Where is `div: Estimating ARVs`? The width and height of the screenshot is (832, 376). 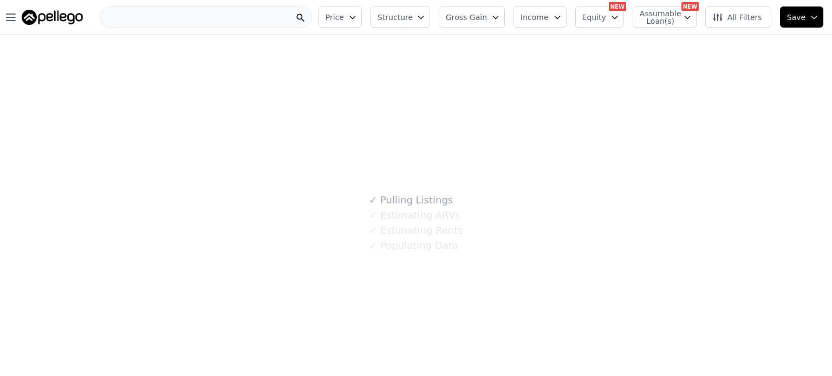
div: Estimating ARVs is located at coordinates (414, 216).